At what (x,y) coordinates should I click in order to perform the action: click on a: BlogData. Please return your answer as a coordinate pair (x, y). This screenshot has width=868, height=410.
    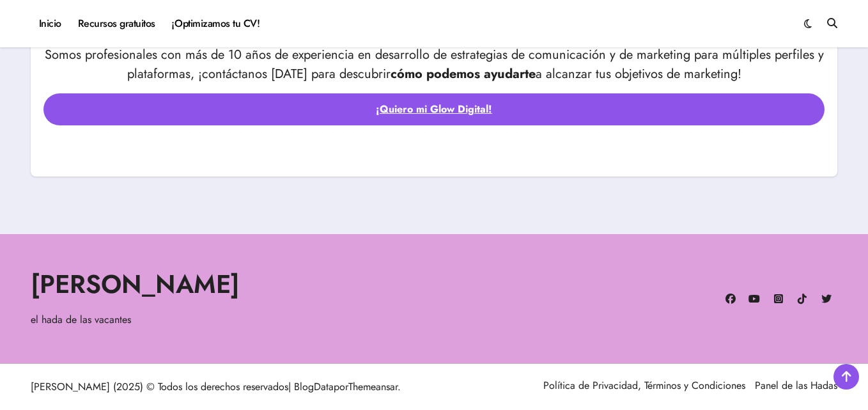
    Looking at the image, I should click on (314, 387).